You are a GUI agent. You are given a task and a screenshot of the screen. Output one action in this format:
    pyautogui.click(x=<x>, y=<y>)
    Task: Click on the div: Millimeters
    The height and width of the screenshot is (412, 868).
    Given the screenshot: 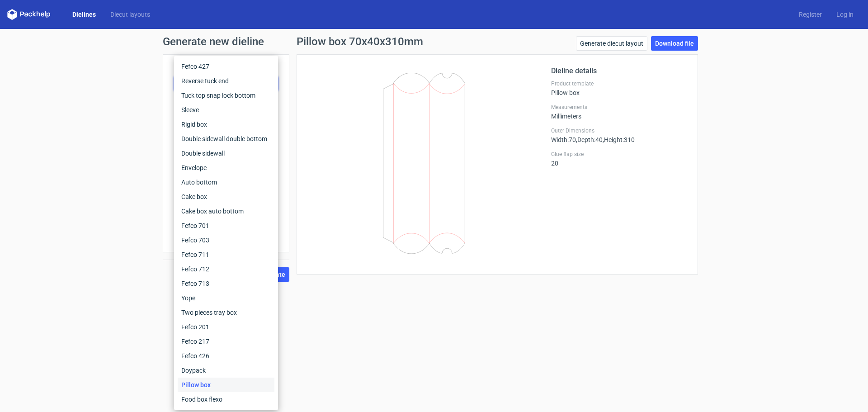 What is the action you would take?
    pyautogui.click(x=619, y=112)
    